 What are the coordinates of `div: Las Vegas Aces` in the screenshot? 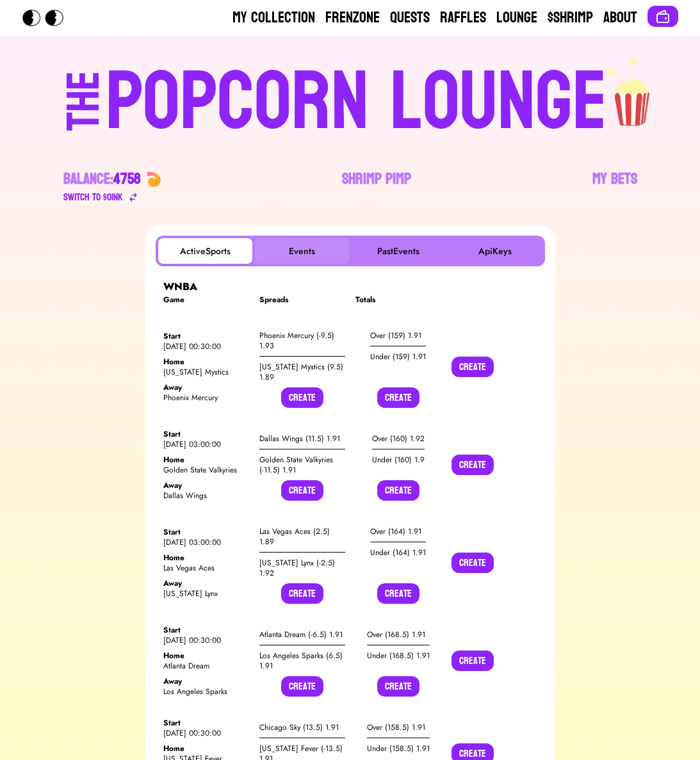 It's located at (207, 568).